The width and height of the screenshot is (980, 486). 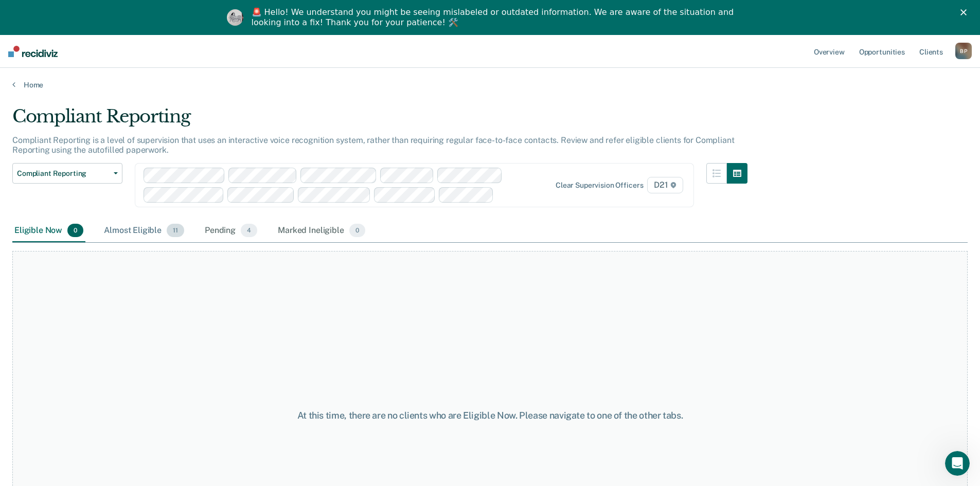 I want to click on div: B P, so click(x=963, y=51).